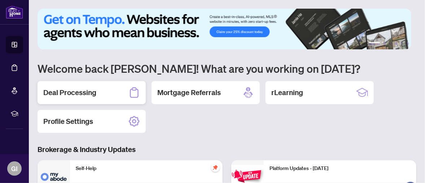 The width and height of the screenshot is (425, 183). Describe the element at coordinates (374, 44) in the screenshot. I see `button: 1` at that location.